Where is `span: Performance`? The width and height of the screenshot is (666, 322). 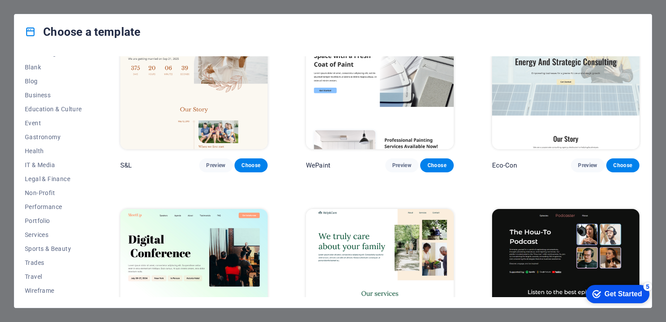
span: Performance is located at coordinates (53, 207).